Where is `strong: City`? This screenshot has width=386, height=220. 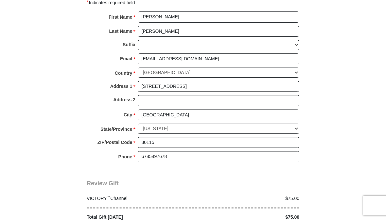
strong: City is located at coordinates (128, 115).